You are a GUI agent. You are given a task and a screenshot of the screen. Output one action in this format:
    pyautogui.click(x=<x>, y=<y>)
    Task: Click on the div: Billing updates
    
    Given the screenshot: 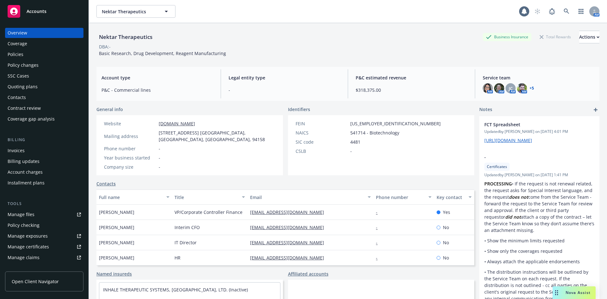 What is the action you would take?
    pyautogui.click(x=23, y=161)
    